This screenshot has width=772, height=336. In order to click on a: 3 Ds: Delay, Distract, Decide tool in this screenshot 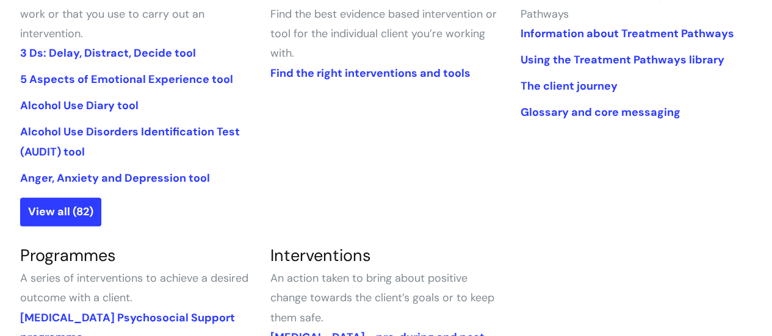, I will do `click(108, 53)`.